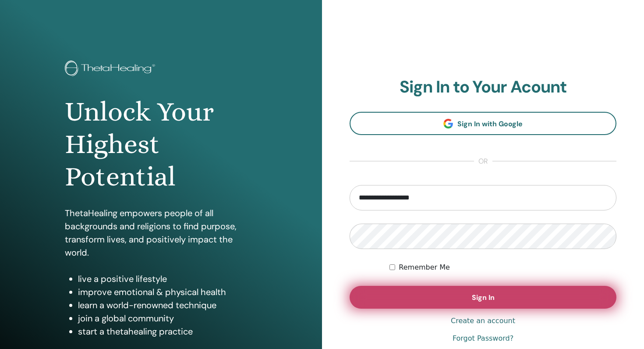  What do you see at coordinates (161, 233) in the screenshot?
I see `p: ThetaHealing empowers people of all backgrounds and religions to find purpose, transform lives, a...` at bounding box center [161, 233].